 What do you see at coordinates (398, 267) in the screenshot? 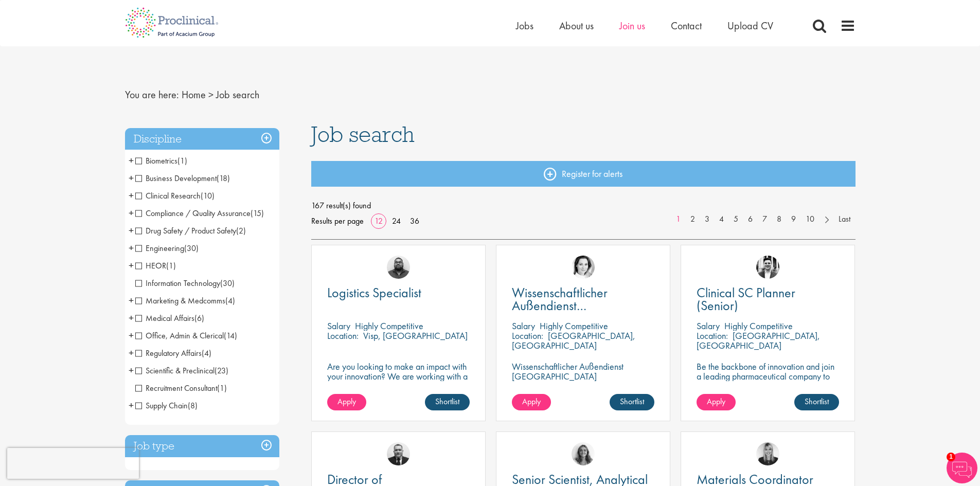
I see `a: Ashley Bennett` at bounding box center [398, 267].